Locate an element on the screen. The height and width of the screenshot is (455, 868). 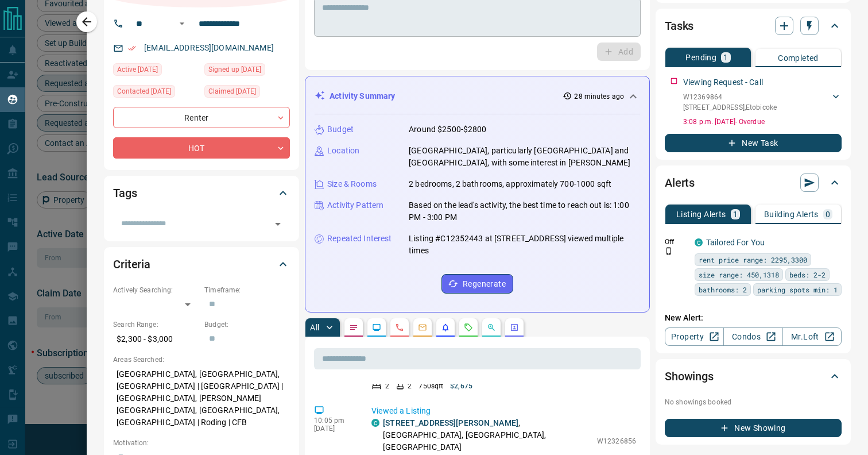
h2: Alerts is located at coordinates (680, 183).